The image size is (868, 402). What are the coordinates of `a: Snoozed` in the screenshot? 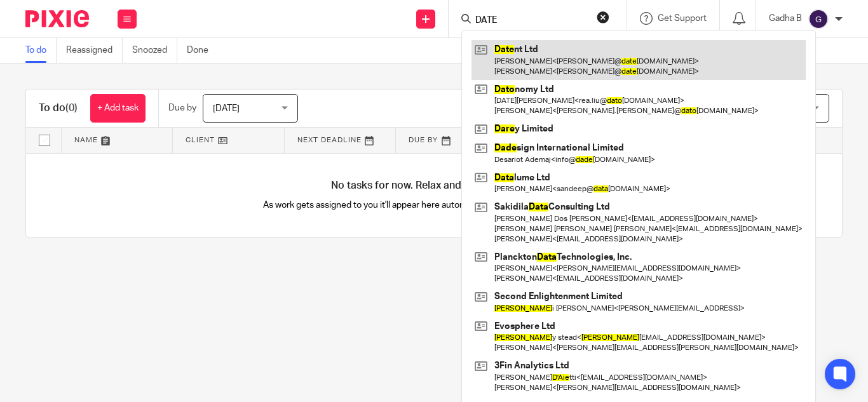 It's located at (154, 50).